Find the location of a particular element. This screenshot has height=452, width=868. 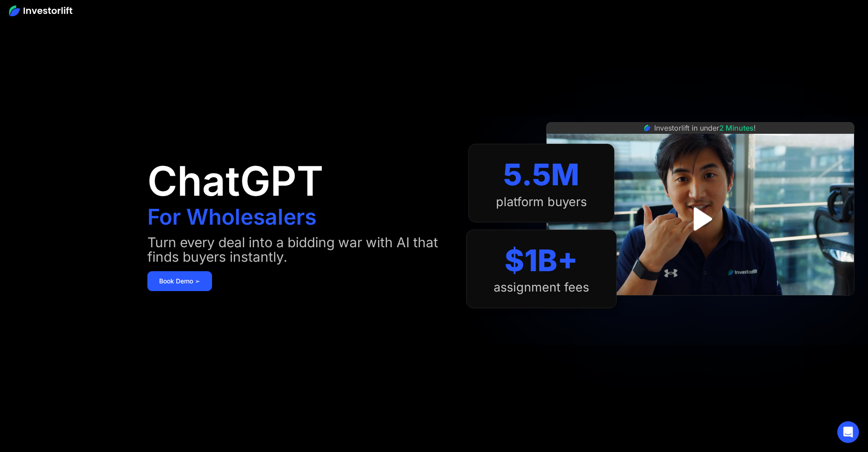

span: 2 Minutes is located at coordinates (737, 128).